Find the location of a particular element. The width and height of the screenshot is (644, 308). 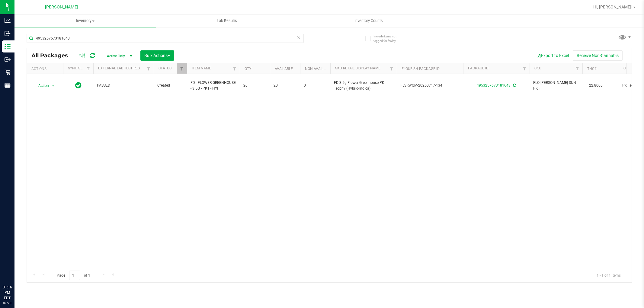

div: Actions is located at coordinates (46, 69).